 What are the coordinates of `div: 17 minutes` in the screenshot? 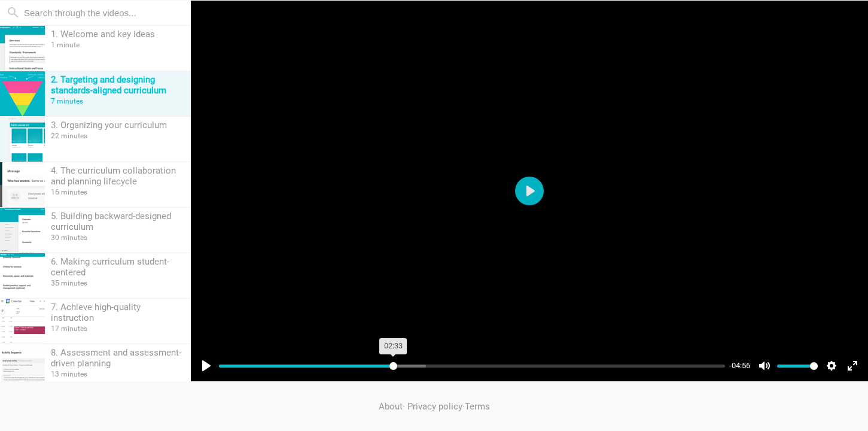 It's located at (118, 329).